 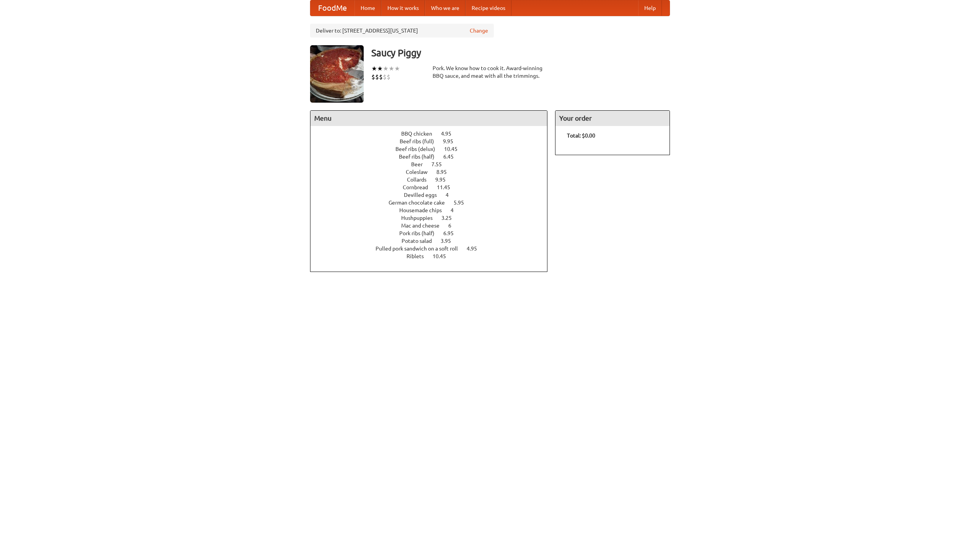 What do you see at coordinates (488, 8) in the screenshot?
I see `a: Recipe videos` at bounding box center [488, 8].